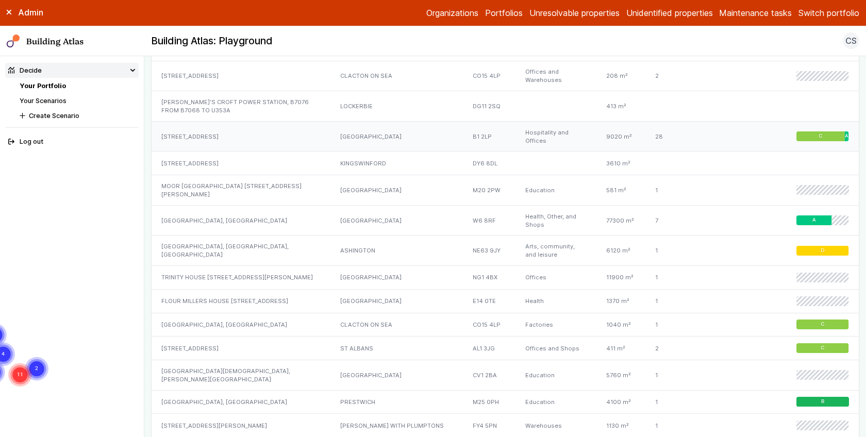 Image resolution: width=866 pixels, height=437 pixels. What do you see at coordinates (621, 301) in the screenshot?
I see `div: 1370 m²` at bounding box center [621, 301].